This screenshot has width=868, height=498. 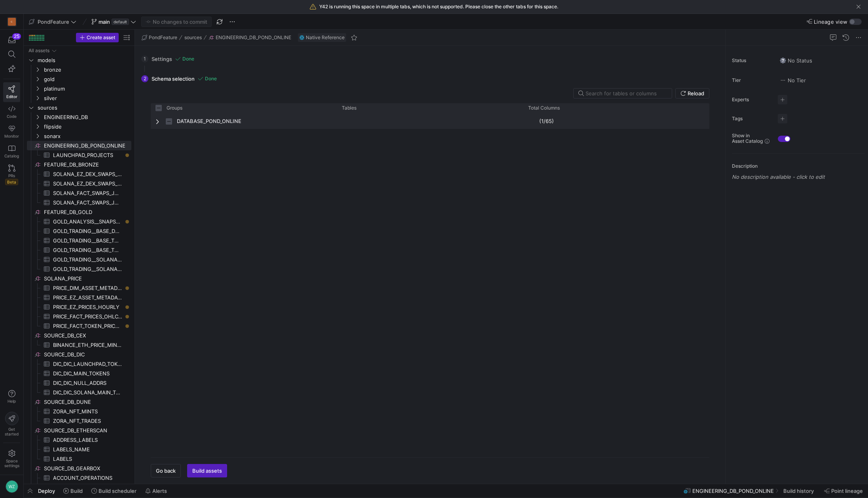 I want to click on a: DIC_DIC_NULL_ADDRS​​​​​​​​​, so click(x=79, y=383).